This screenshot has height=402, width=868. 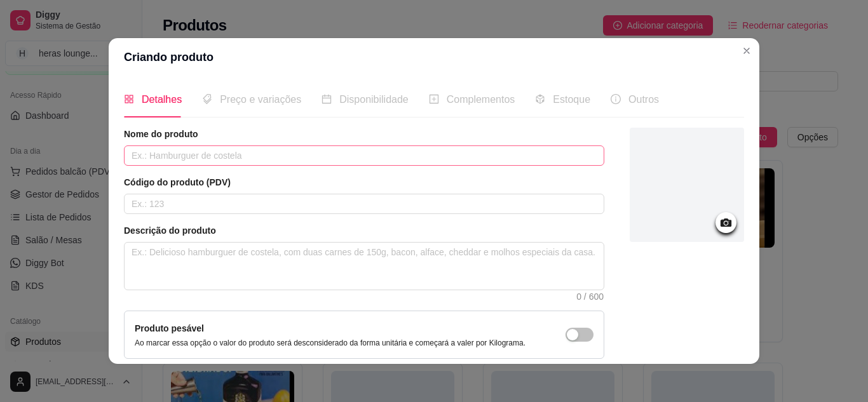 What do you see at coordinates (374, 100) in the screenshot?
I see `span: Disponibilidade` at bounding box center [374, 100].